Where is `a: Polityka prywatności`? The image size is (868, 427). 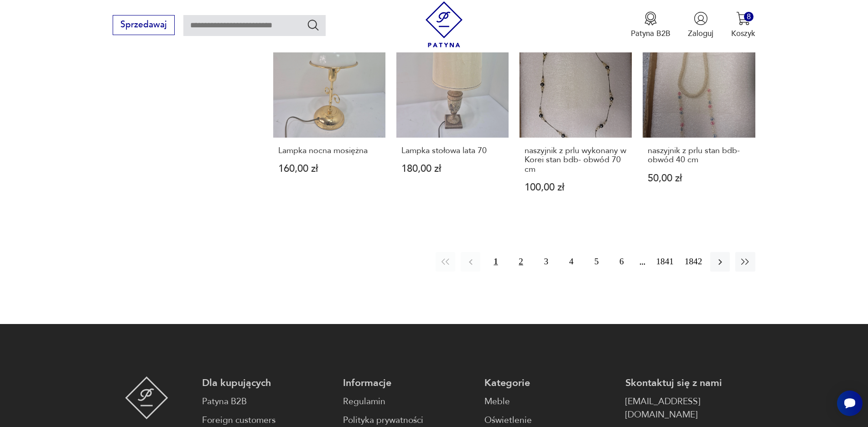 a: Polityka prywatności is located at coordinates (408, 420).